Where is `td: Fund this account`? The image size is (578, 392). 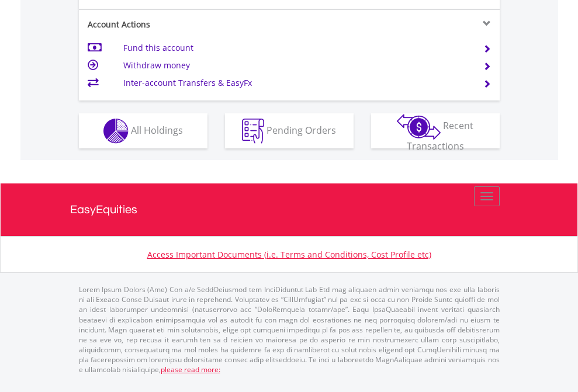 td: Fund this account is located at coordinates (296, 48).